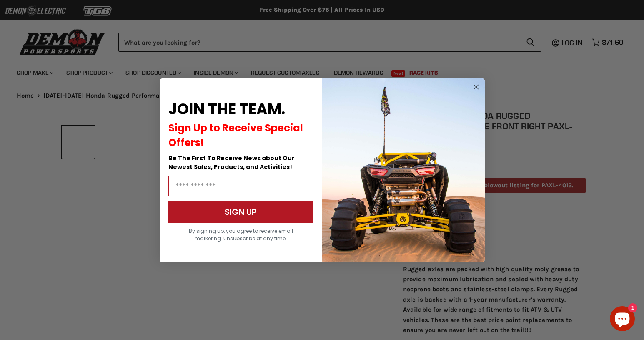  Describe the element at coordinates (403, 170) in the screenshot. I see `img: a9095488-b6e7-41ba-879d-588abfab540b.jpeg` at that location.